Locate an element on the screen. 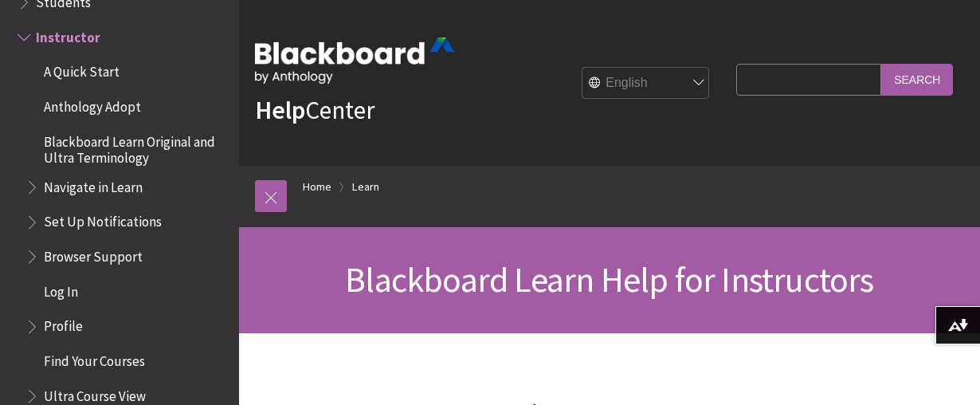 This screenshot has height=405, width=980. span: Set Up Notifications is located at coordinates (102, 219).